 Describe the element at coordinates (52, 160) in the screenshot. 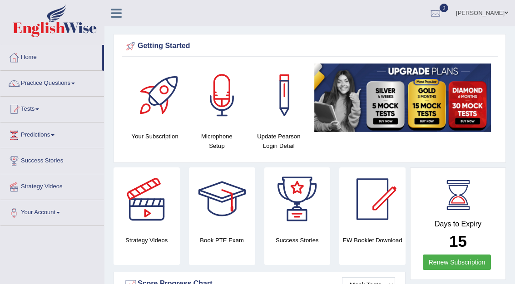

I see `a: Success Stories` at that location.